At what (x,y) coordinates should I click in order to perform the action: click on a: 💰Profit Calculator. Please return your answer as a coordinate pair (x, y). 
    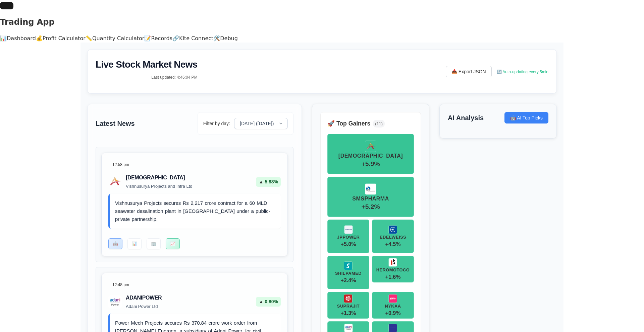
    Looking at the image, I should click on (61, 38).